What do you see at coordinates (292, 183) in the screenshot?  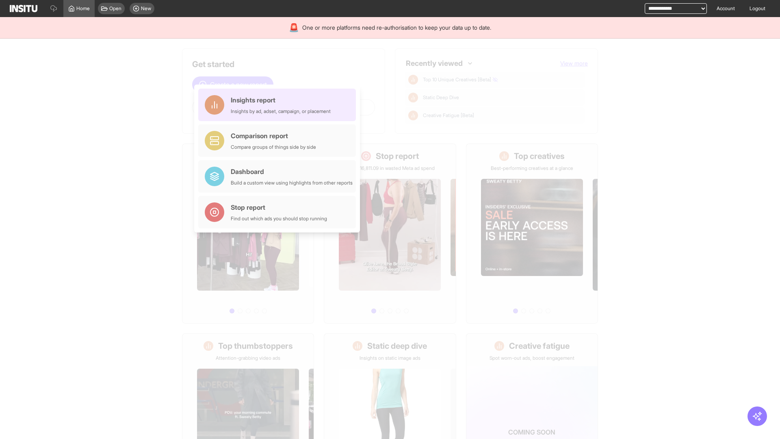 I see `div: Build a custom view using highlights from other reports` at bounding box center [292, 183].